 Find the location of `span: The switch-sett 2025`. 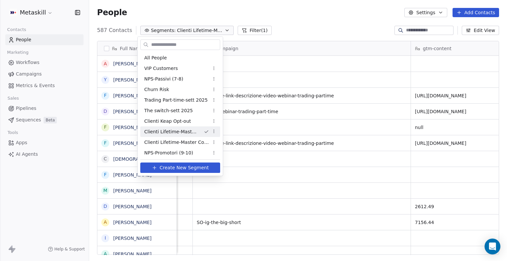

span: The switch-sett 2025 is located at coordinates (168, 111).